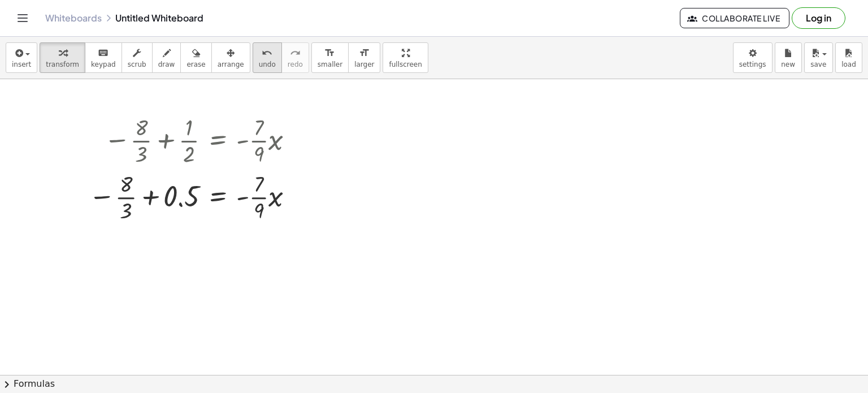 This screenshot has height=393, width=868. What do you see at coordinates (753, 64) in the screenshot?
I see `span: settings` at bounding box center [753, 64].